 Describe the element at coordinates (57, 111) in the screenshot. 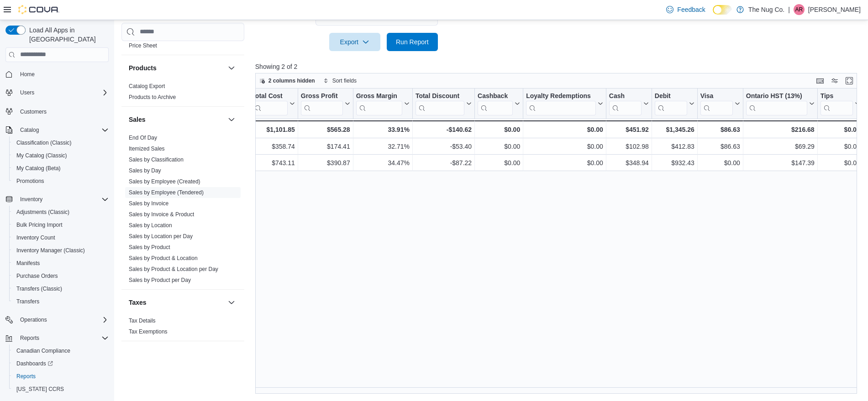

I see `button: Customers` at that location.